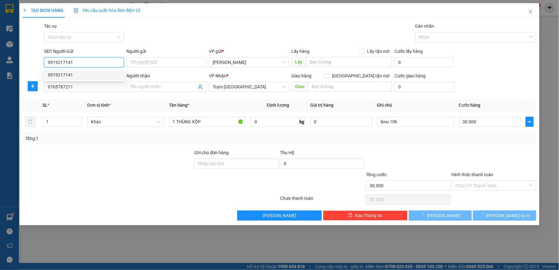 The width and height of the screenshot is (559, 270). I want to click on span: Lấy tận nơi, so click(378, 51).